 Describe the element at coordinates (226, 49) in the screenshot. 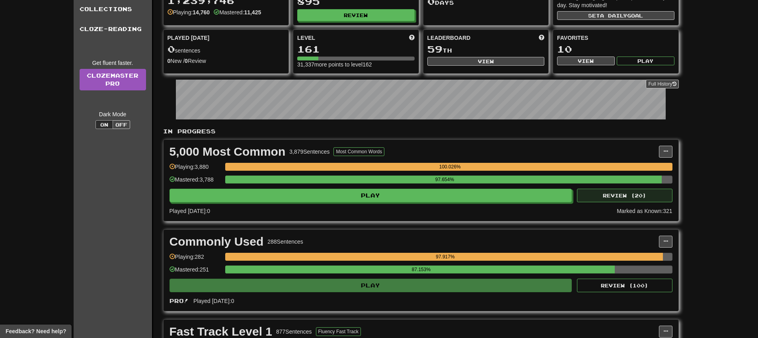

I see `div: sentences` at that location.